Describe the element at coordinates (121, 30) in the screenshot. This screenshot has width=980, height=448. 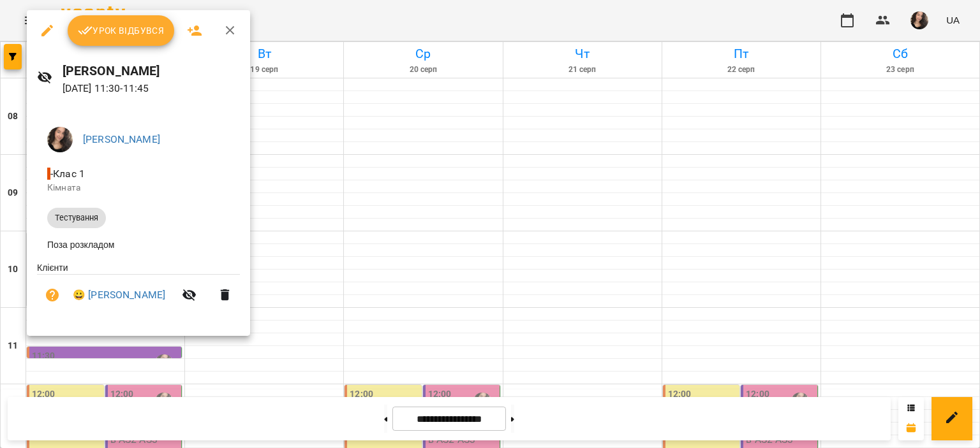
I see `span: Урок відбувся` at that location.